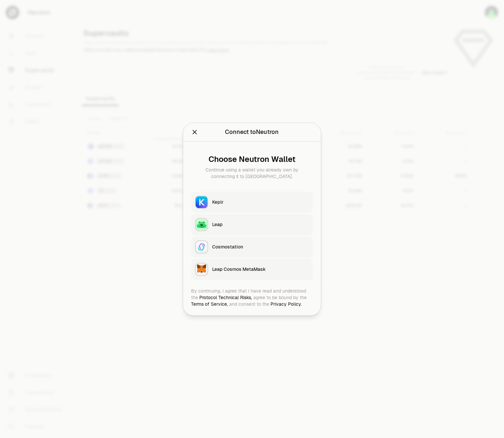  I want to click on img: Leap, so click(201, 224).